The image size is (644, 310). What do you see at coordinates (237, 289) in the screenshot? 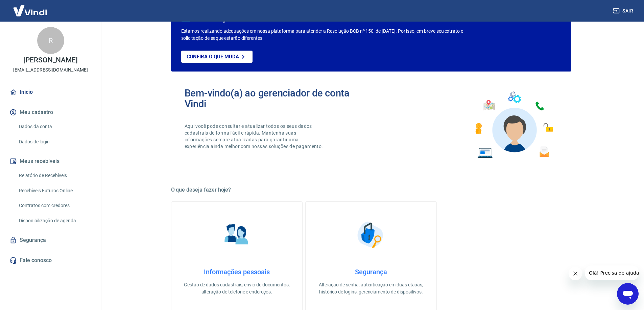
I see `p: Gestão de dados cadastrais, envio de documentos, alteração de telefone e endereços.` at bounding box center [237, 289].